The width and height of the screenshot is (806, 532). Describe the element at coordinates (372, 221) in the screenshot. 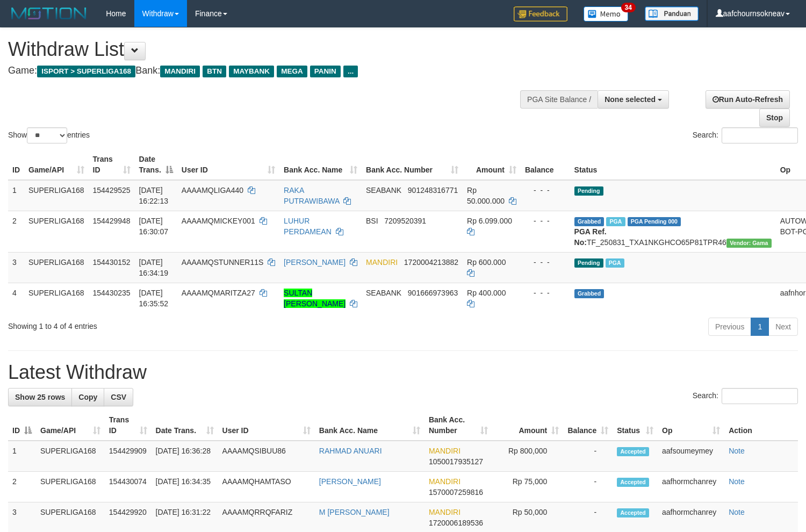

I see `span: BSI` at that location.